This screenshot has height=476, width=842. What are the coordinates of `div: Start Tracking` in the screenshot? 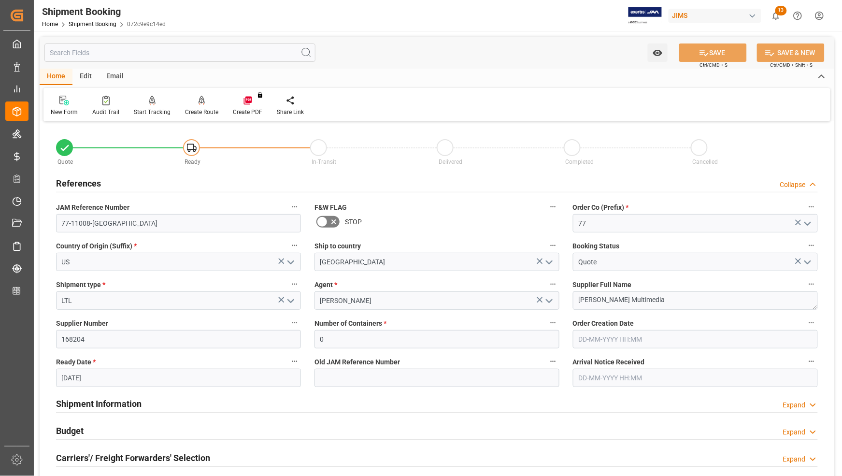 It's located at (152, 112).